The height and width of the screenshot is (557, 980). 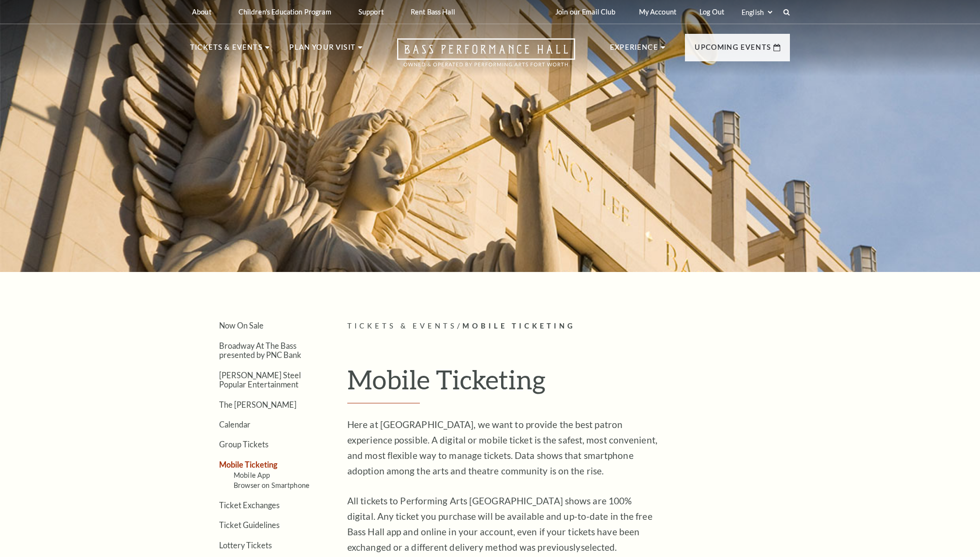 What do you see at coordinates (634, 50) in the screenshot?
I see `p: Experience` at bounding box center [634, 50].